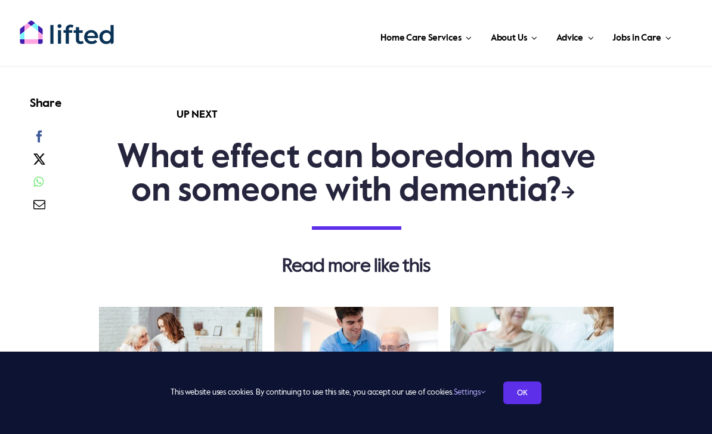 Image resolution: width=712 pixels, height=434 pixels. Describe the element at coordinates (45, 104) in the screenshot. I see `h4: Share` at that location.